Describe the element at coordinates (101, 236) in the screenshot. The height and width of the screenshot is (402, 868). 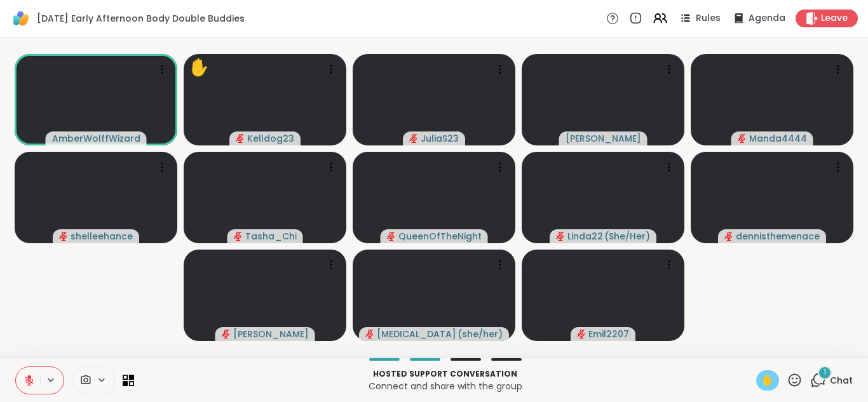
I see `span: shelleehance` at that location.